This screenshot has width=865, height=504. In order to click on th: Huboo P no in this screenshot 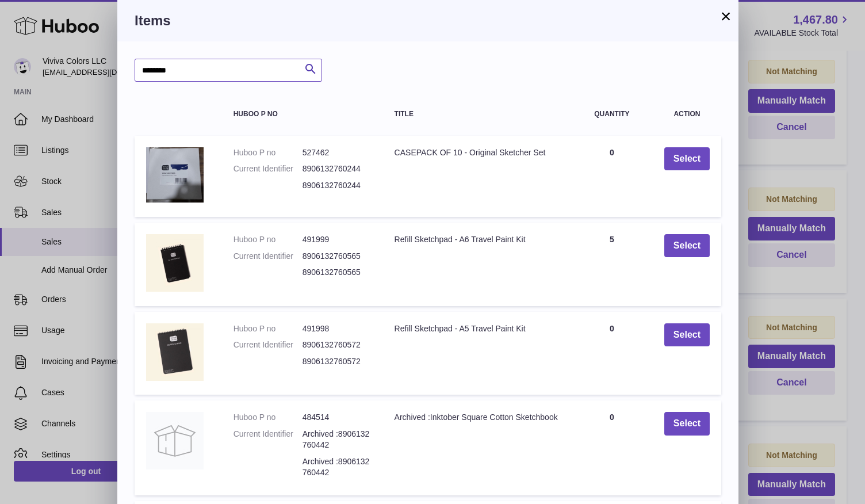, I will do `click(302, 114)`.